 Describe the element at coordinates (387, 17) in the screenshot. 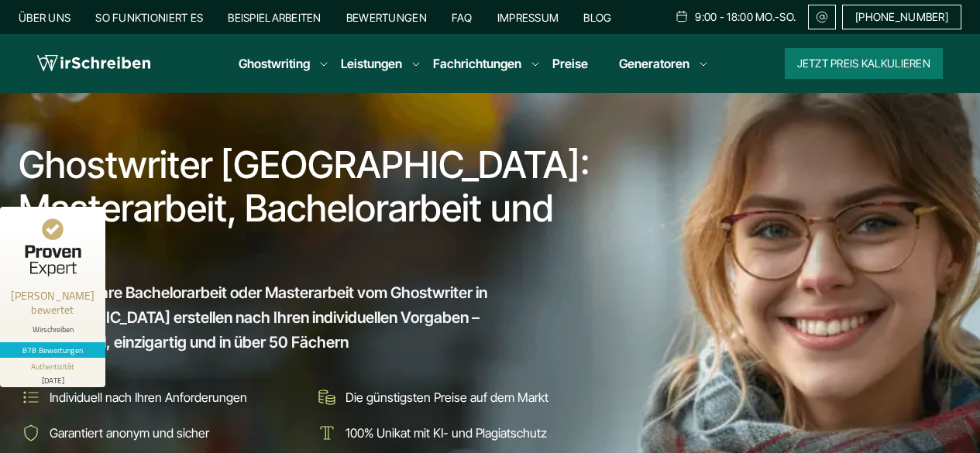

I see `a: Bewertungen` at that location.